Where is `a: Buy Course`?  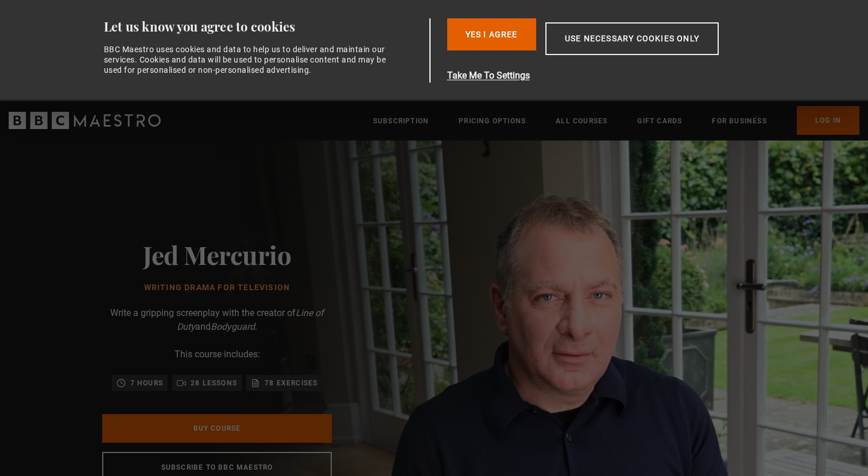
a: Buy Course is located at coordinates (217, 428).